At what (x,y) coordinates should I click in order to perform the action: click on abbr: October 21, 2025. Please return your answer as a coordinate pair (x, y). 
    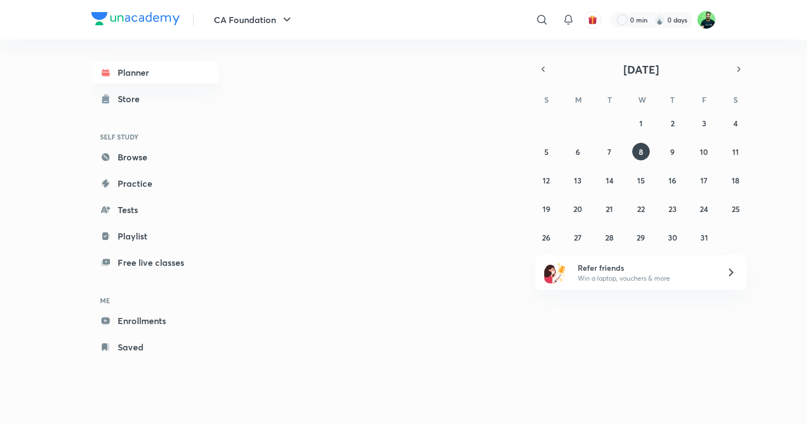
    Looking at the image, I should click on (609, 209).